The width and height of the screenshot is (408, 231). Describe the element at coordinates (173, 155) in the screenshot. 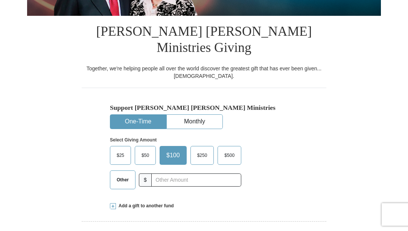

I see `span: $100` at that location.